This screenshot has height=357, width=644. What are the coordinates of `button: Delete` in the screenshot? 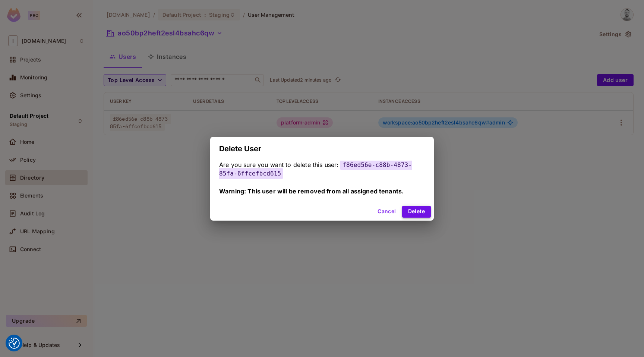 It's located at (416, 212).